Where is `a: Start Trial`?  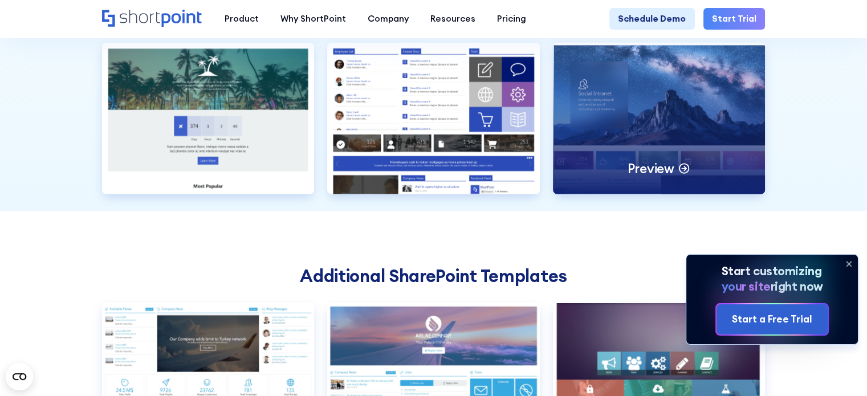
a: Start Trial is located at coordinates (734, 19).